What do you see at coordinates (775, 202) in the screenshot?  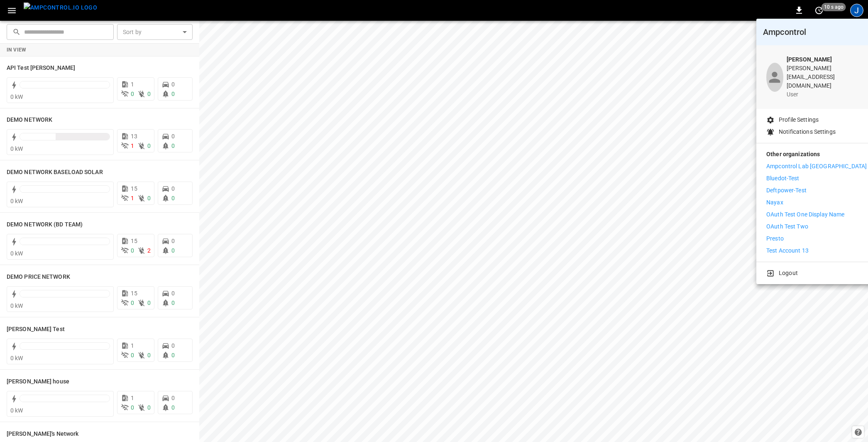 I see `p: Nayax` at bounding box center [775, 202].